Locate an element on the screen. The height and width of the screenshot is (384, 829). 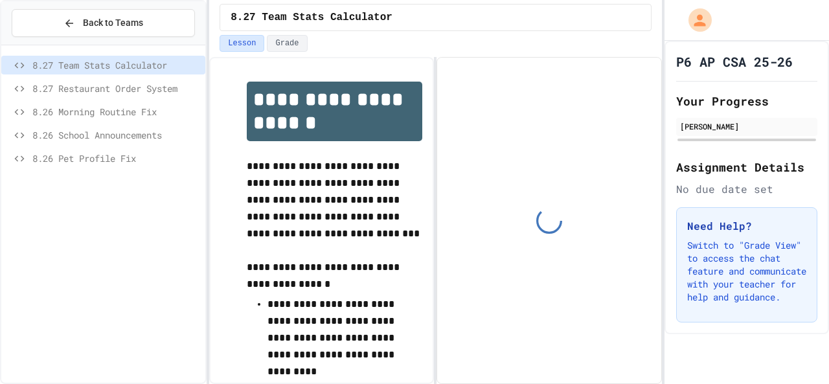
button: Grade is located at coordinates (287, 43).